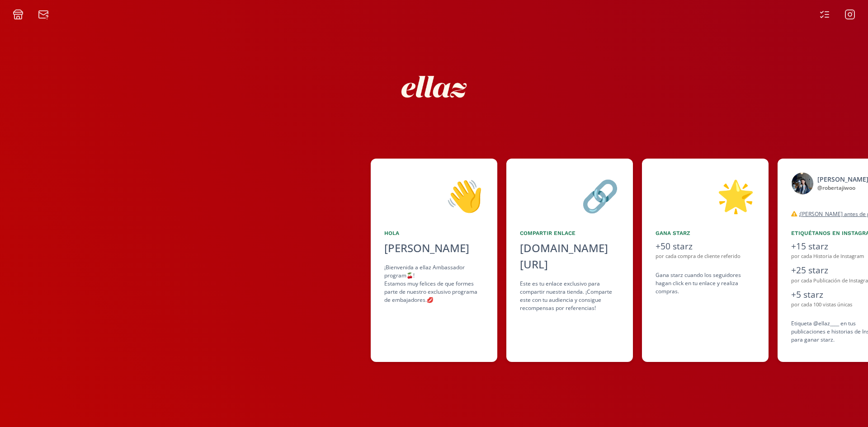 The image size is (868, 427). What do you see at coordinates (434, 234) in the screenshot?
I see `div: Hola` at bounding box center [434, 234].